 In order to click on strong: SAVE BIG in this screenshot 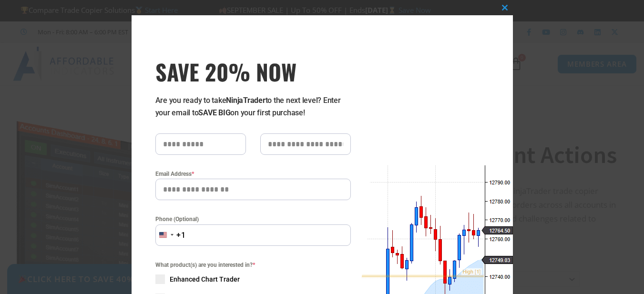, I will do `click(214, 113)`.